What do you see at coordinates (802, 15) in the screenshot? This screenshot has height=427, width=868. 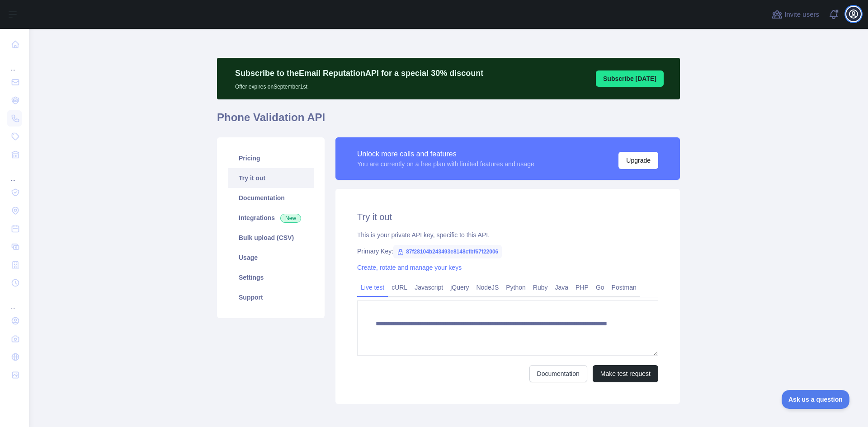 I see `span: Invite users` at bounding box center [802, 15].